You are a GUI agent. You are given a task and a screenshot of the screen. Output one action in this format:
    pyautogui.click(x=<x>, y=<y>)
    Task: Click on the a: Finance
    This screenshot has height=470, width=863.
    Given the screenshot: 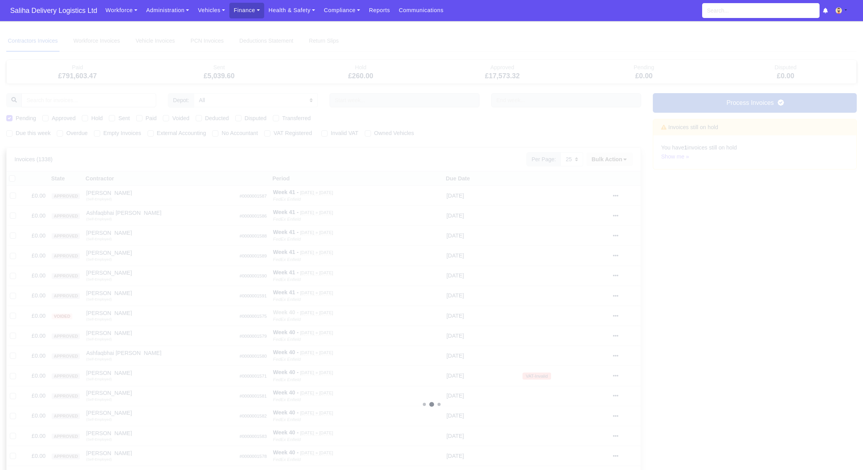 What is the action you would take?
    pyautogui.click(x=247, y=10)
    